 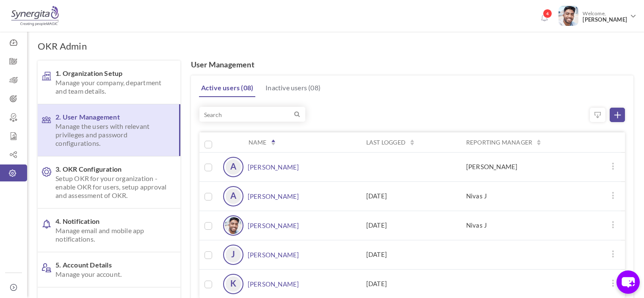 I want to click on span: Manage email and mobile app notifications., so click(x=110, y=235).